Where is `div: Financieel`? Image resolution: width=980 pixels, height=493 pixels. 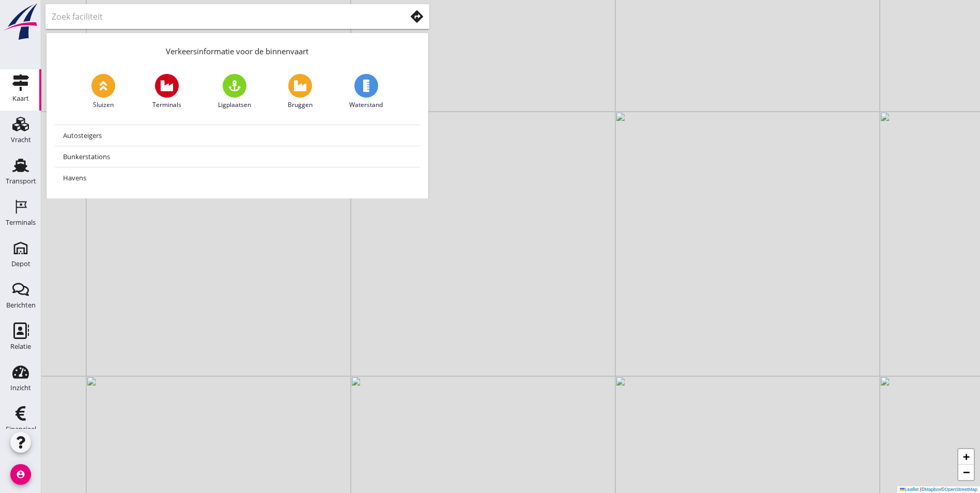
div: Financieel is located at coordinates (21, 429).